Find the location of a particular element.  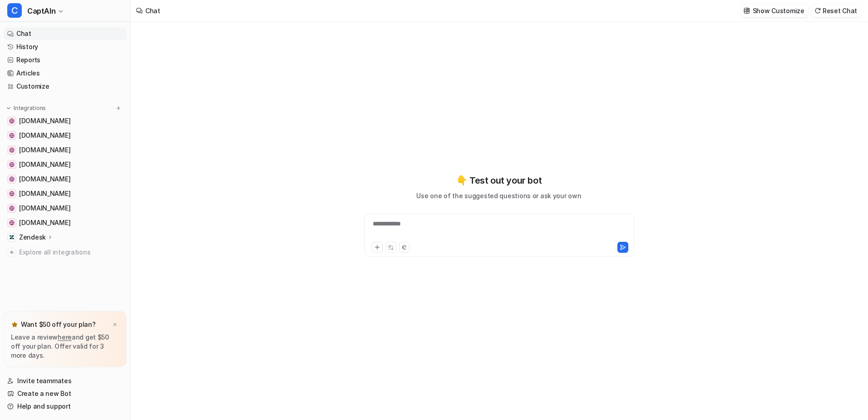

a: Create a new Bot is located at coordinates (65, 394).